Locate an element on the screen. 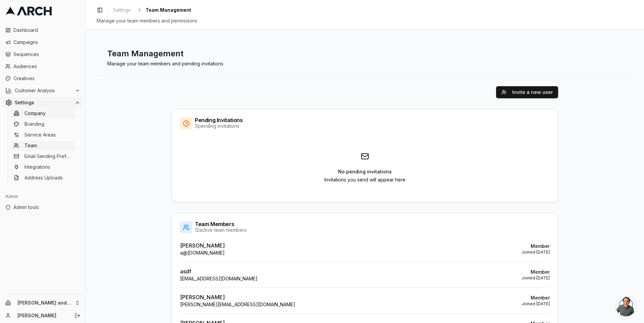 The height and width of the screenshot is (323, 644). button: Invite a new user is located at coordinates (527, 92).